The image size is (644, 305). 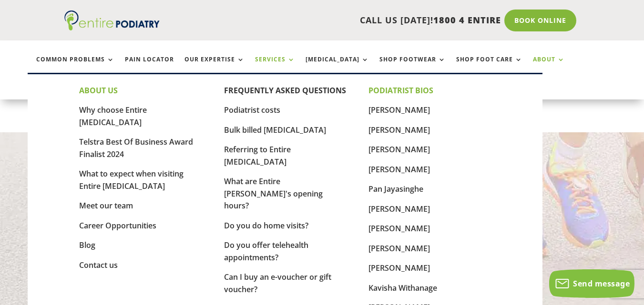 What do you see at coordinates (548, 66) in the screenshot?
I see `a: About` at bounding box center [548, 66].